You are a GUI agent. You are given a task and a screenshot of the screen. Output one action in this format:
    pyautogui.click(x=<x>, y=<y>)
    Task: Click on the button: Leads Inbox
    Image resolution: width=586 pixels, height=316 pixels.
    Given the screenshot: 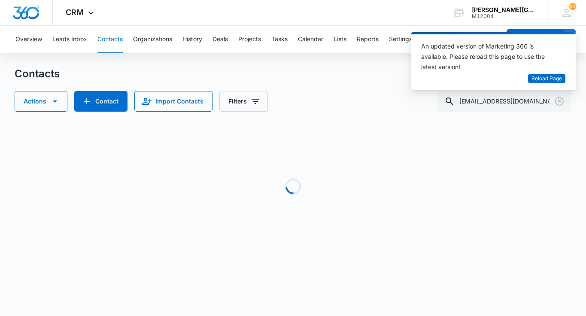 What is the action you would take?
    pyautogui.click(x=70, y=39)
    